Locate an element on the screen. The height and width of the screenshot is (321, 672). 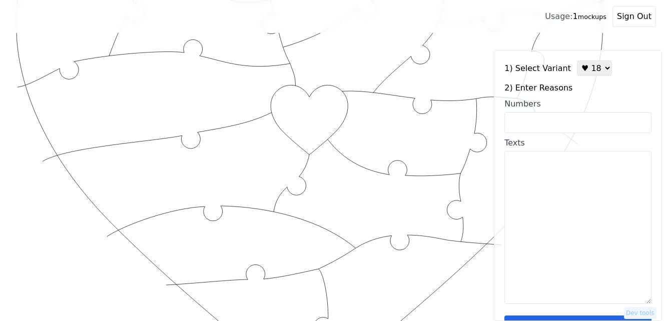
button: Sign Out is located at coordinates (634, 17).